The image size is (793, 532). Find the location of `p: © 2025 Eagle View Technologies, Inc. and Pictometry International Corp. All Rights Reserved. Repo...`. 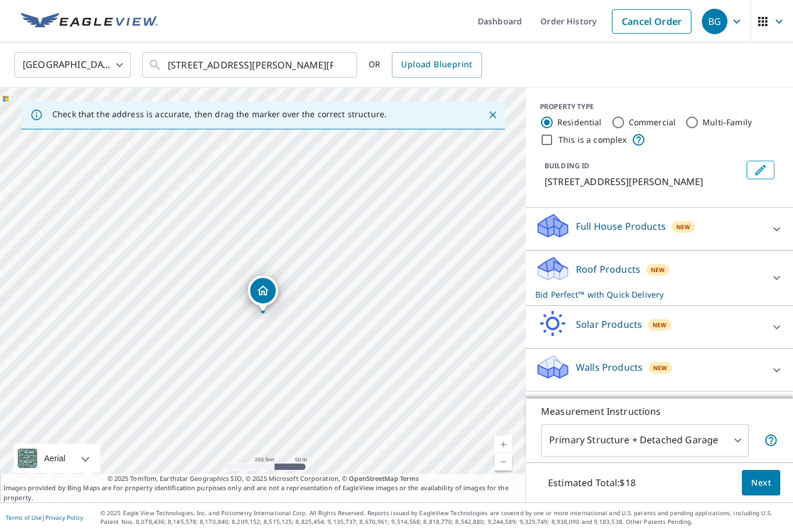

p: © 2025 Eagle View Technologies, Inc. and Pictometry International Corp. All Rights Reserved. Repo... is located at coordinates (444, 517).